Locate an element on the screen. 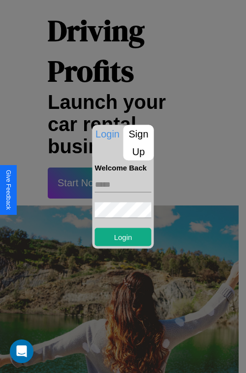 This screenshot has height=373, width=246. button: Login is located at coordinates (123, 237).